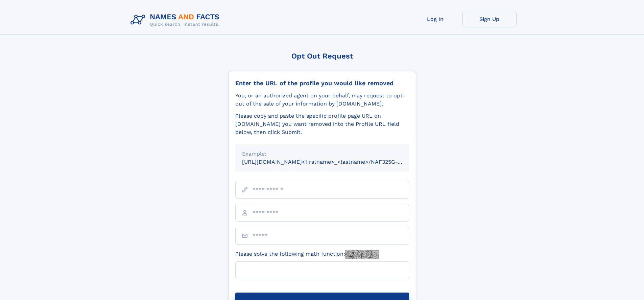 This screenshot has height=300, width=644. I want to click on label: Please solve the following math function:, so click(307, 254).